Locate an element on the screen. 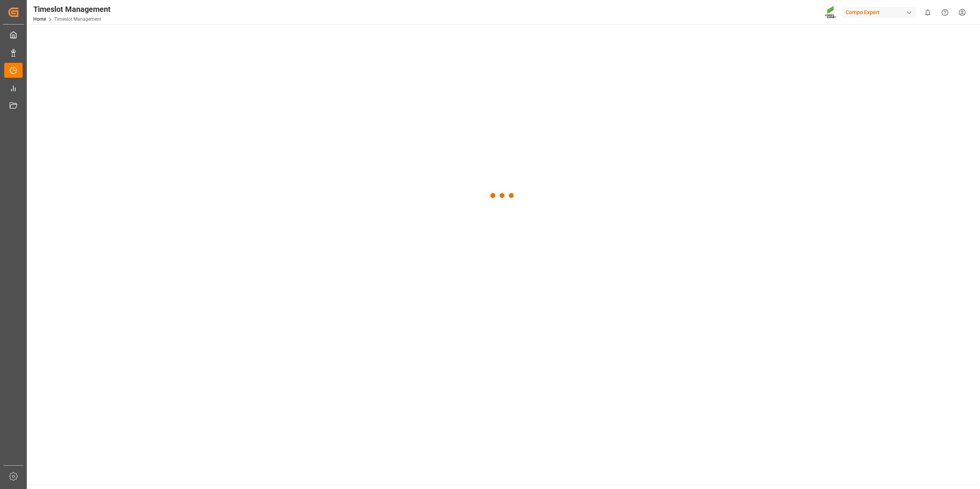  a: Home is located at coordinates (40, 19).